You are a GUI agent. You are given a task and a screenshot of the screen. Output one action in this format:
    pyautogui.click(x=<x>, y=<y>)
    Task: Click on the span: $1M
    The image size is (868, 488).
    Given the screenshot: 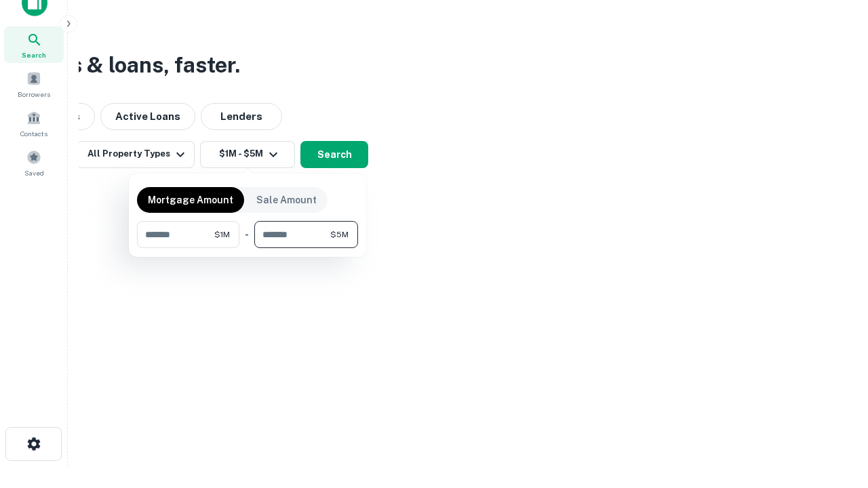 What is the action you would take?
    pyautogui.click(x=222, y=235)
    